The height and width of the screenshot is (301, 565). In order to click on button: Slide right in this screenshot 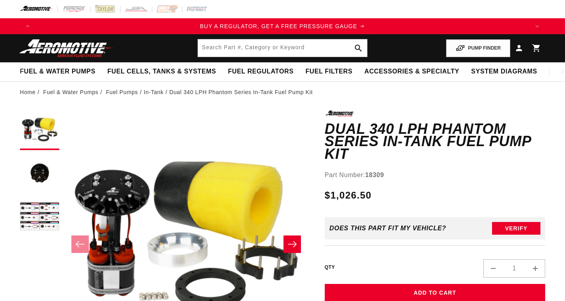, I will do `click(292, 244)`.